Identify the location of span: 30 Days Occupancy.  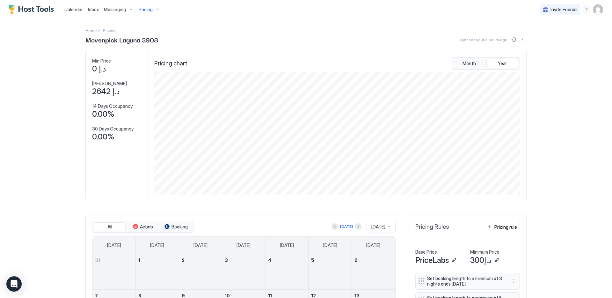
(113, 129).